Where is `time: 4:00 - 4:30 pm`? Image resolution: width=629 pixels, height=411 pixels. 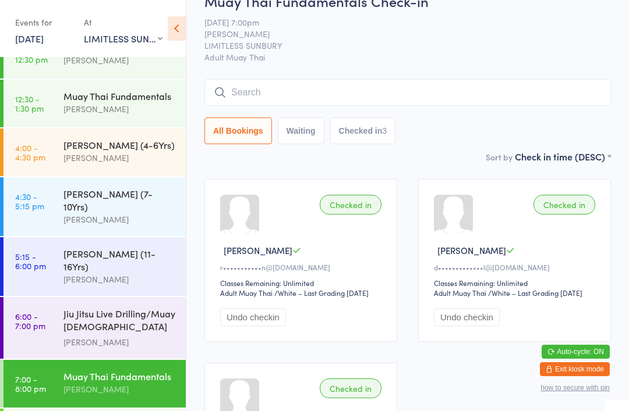 time: 4:00 - 4:30 pm is located at coordinates (30, 152).